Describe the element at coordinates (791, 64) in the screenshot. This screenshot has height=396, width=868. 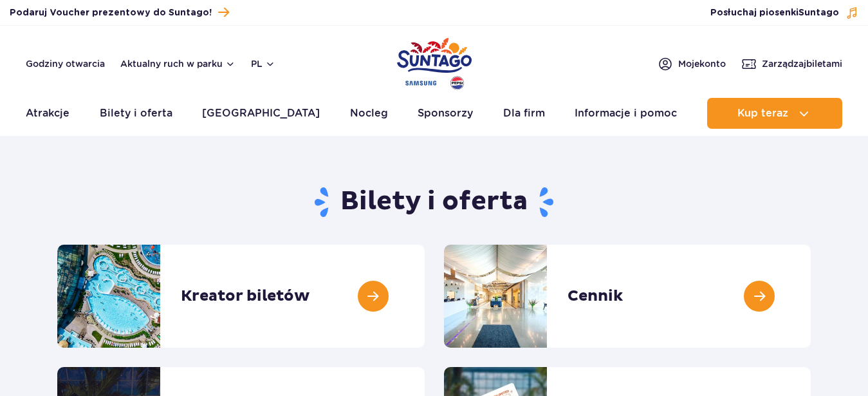
I see `a: Zarządzajbiletami` at that location.